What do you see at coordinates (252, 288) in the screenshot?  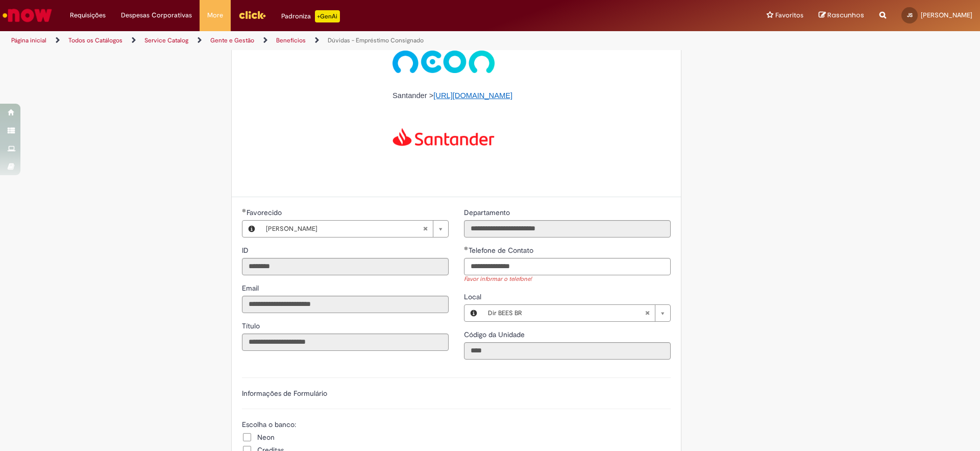 I see `label: Somente leitura - Email` at bounding box center [252, 288].